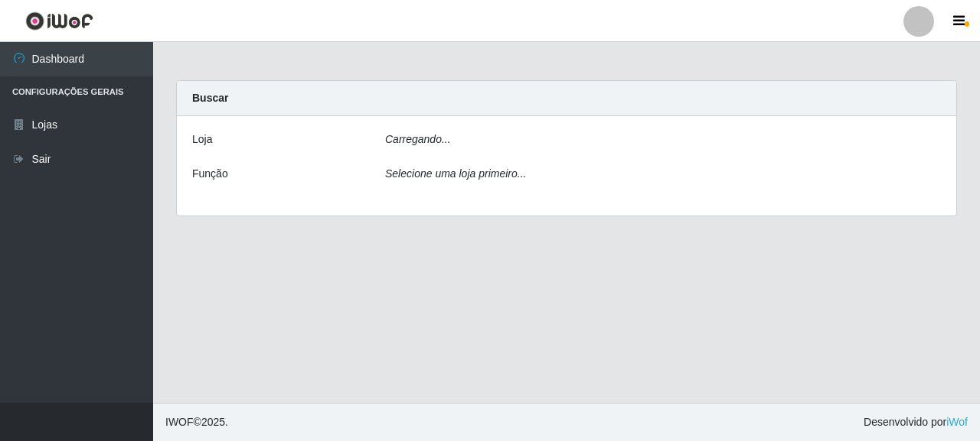 The width and height of the screenshot is (980, 441). Describe the element at coordinates (202, 139) in the screenshot. I see `label: Loja` at that location.